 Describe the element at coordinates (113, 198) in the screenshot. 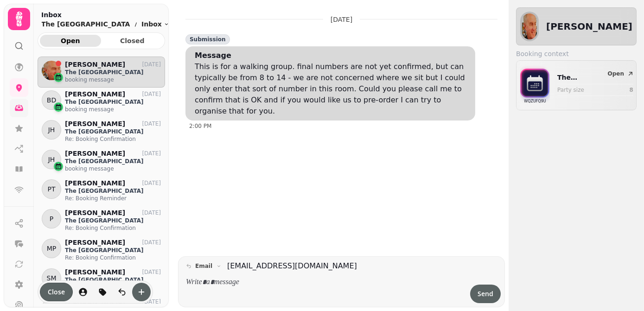

I see `p: Re: Booking Reminder` at that location.